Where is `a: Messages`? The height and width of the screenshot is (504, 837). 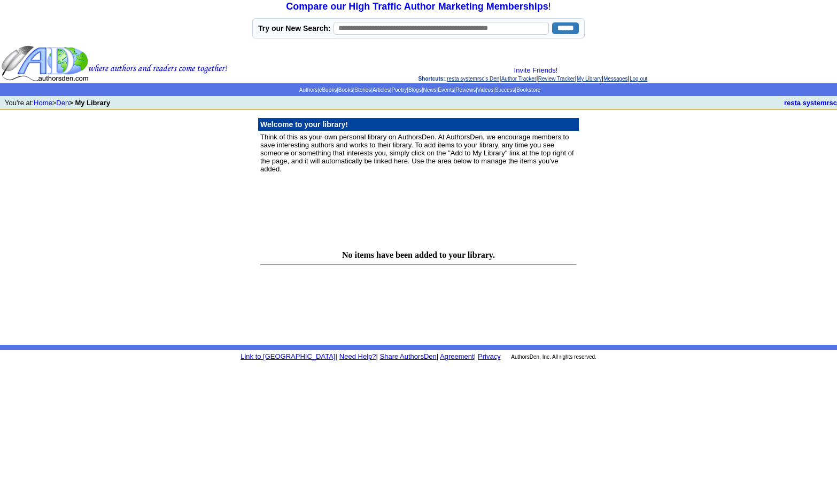
a: Messages is located at coordinates (616, 78).